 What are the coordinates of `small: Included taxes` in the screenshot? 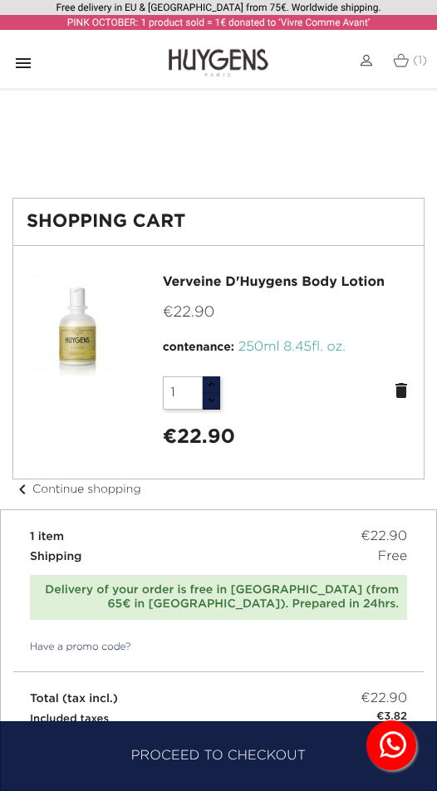 It's located at (69, 719).